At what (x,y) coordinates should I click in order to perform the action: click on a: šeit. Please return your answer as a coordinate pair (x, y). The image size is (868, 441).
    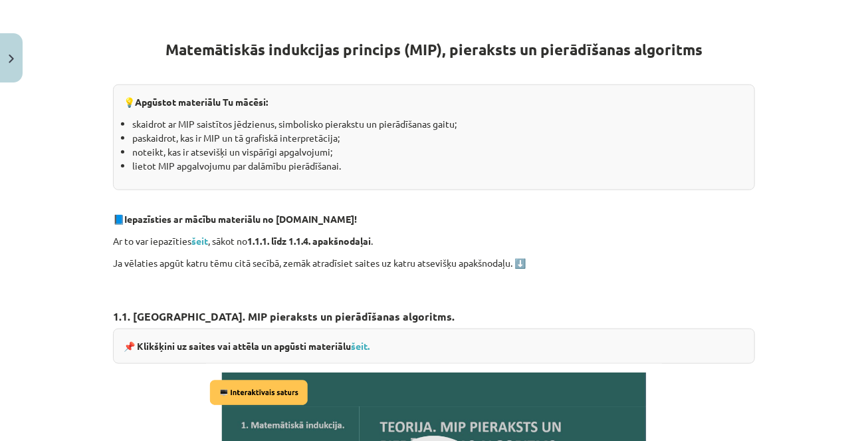
    Looking at the image, I should click on (200, 240).